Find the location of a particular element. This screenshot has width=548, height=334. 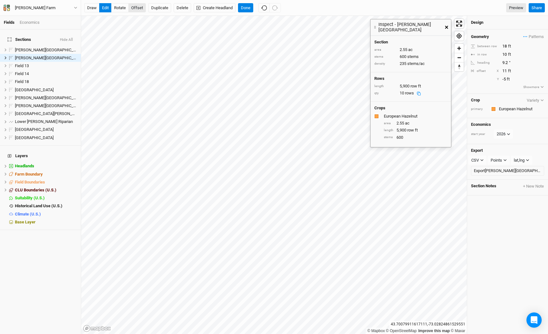

button: Showmore is located at coordinates (533, 87).